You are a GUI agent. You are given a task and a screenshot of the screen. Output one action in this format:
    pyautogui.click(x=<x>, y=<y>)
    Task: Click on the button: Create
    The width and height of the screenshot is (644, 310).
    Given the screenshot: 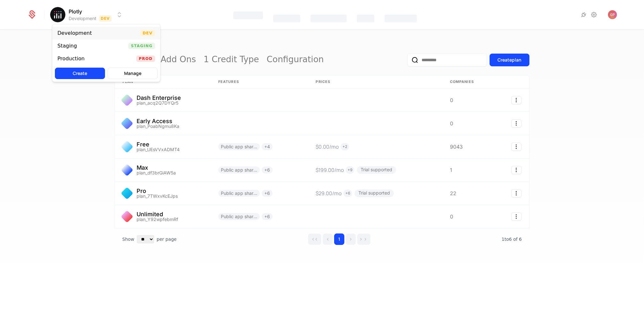 What is the action you would take?
    pyautogui.click(x=80, y=74)
    